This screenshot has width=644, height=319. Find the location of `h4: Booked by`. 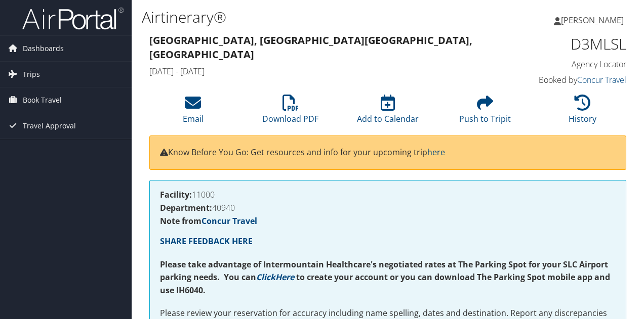

h4: Booked by is located at coordinates (572, 80).